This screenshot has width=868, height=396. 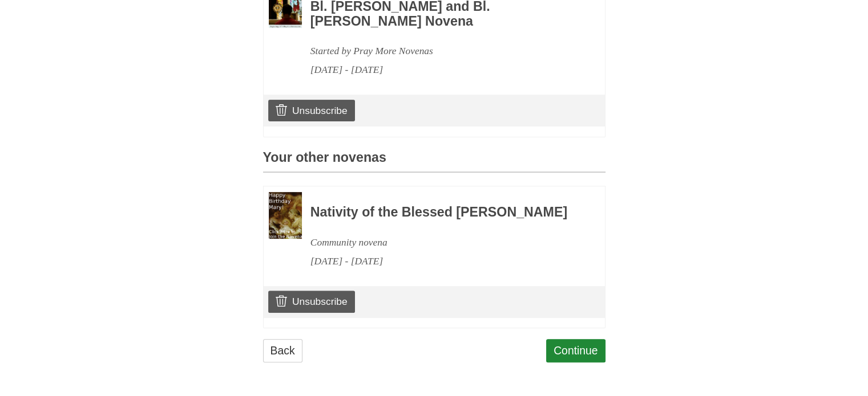 I want to click on div: Community novena, so click(x=442, y=242).